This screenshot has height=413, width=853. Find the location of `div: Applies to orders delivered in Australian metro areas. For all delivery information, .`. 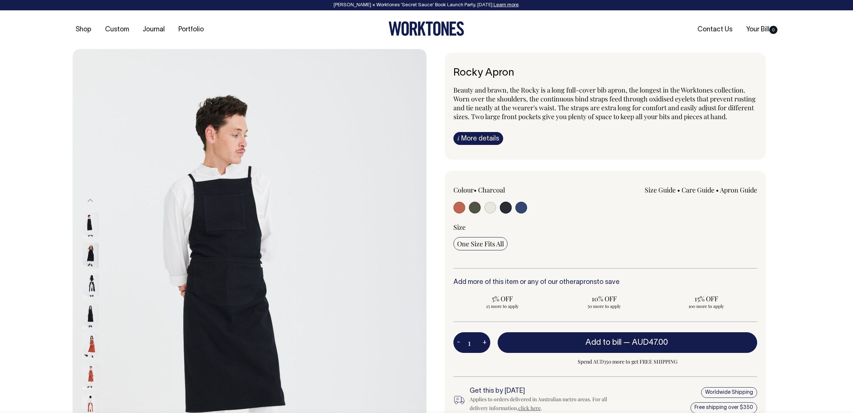

div: Applies to orders delivered in Australian metro areas. For all delivery information, . is located at coordinates (545, 404).